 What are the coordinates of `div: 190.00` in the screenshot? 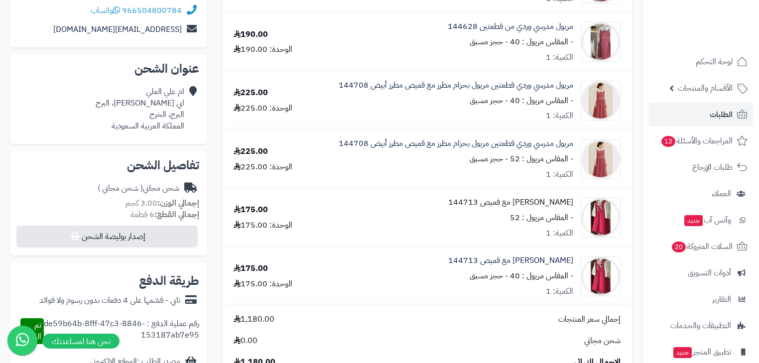 It's located at (250, 34).